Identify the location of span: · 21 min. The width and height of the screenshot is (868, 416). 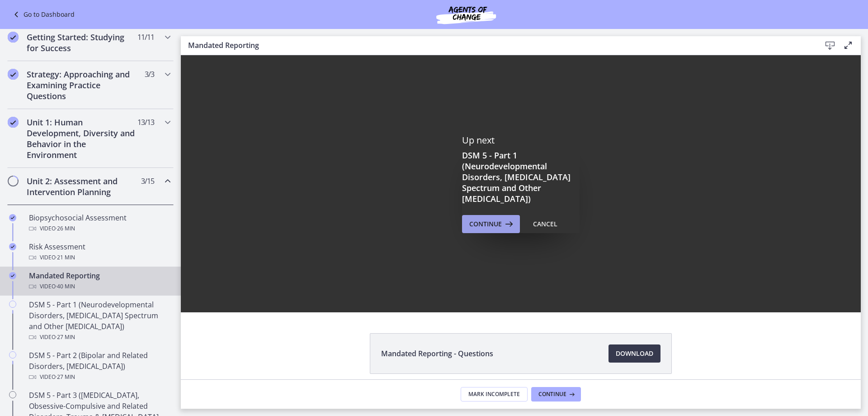
(65, 257).